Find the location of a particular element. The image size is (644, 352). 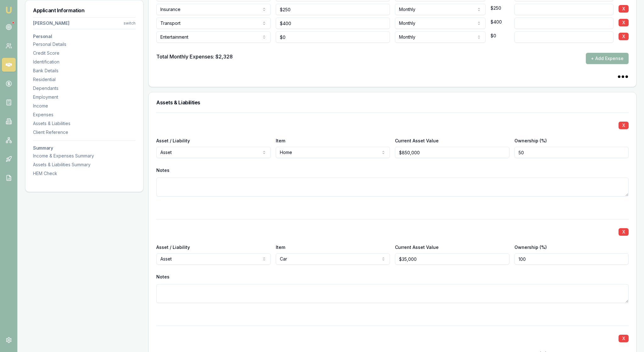

div: $0 is located at coordinates (500, 36).